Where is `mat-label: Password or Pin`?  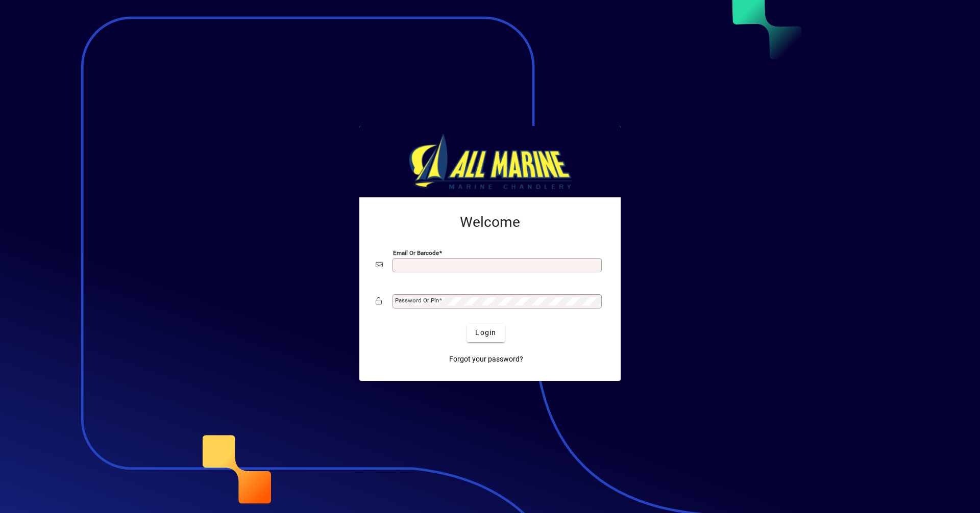 mat-label: Password or Pin is located at coordinates (417, 300).